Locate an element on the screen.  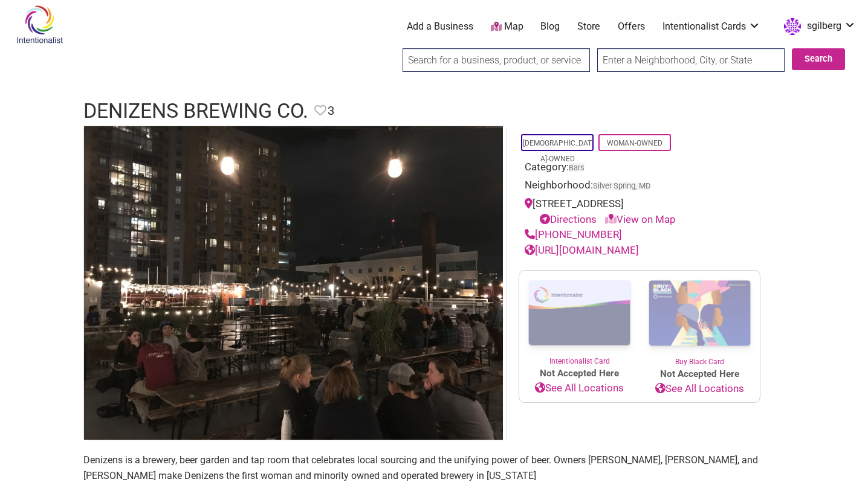
a: sgilberg is located at coordinates (816, 27).